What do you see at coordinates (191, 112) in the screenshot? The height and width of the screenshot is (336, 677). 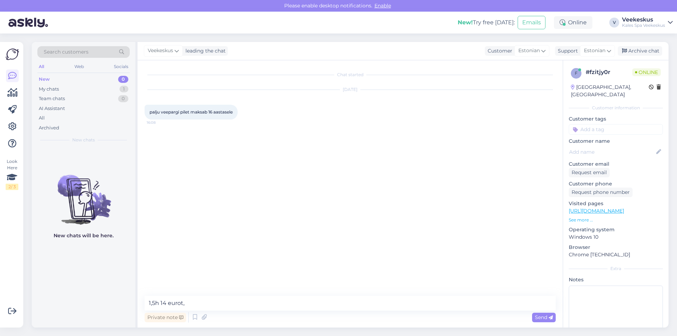 I see `span: palju veepargi pilet maksab 16 aastasele` at bounding box center [191, 112].